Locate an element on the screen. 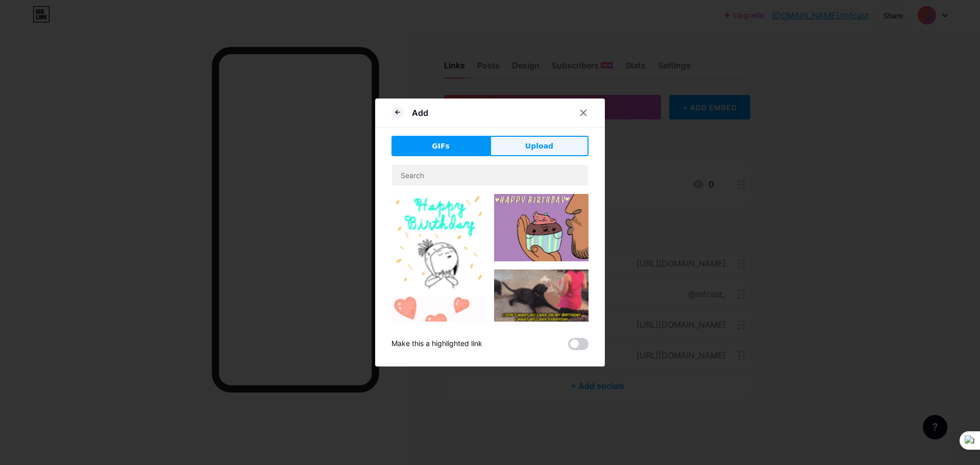 This screenshot has height=465, width=980. input: Search is located at coordinates (490, 175).